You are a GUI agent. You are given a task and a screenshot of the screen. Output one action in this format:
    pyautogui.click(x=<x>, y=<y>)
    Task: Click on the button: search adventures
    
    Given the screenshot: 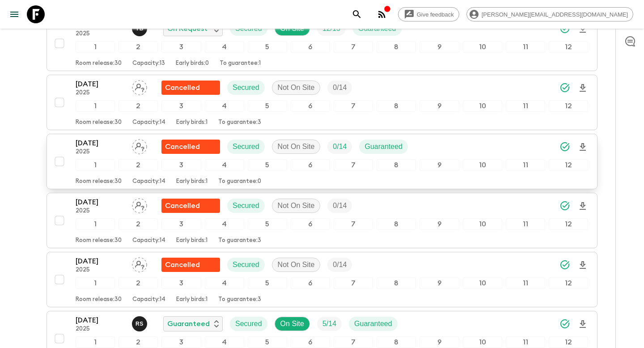 What is the action you would take?
    pyautogui.click(x=357, y=14)
    